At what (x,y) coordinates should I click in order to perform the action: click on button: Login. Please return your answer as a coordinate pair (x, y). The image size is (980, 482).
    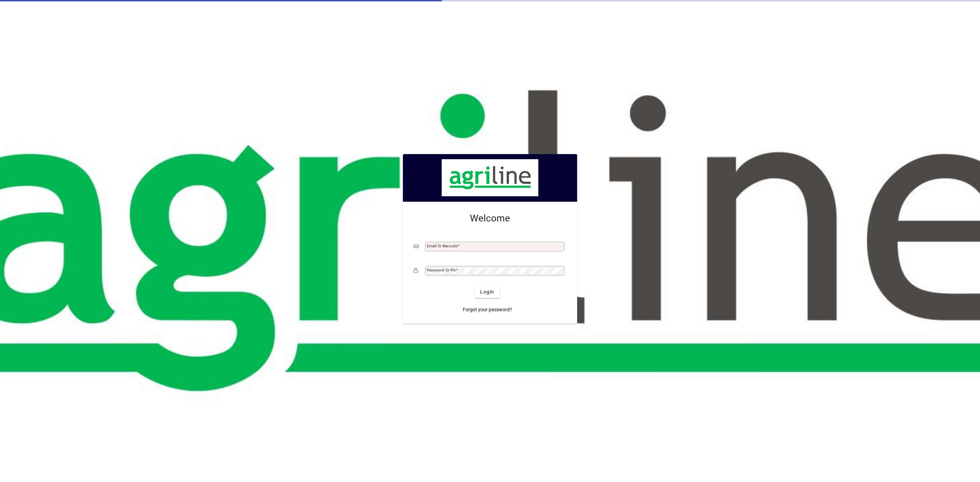
    Looking at the image, I should click on (487, 292).